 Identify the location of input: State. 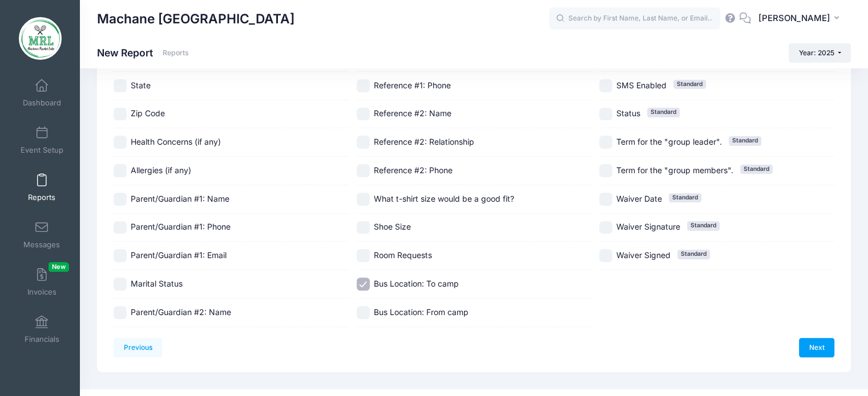
(120, 86).